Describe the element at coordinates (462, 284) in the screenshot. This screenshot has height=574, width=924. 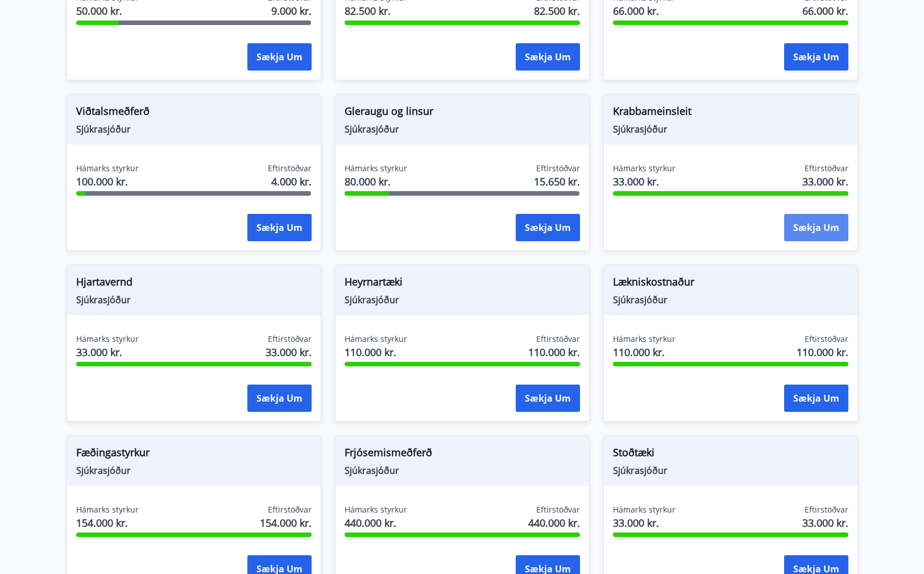
I see `span: Heyrnartæki` at that location.